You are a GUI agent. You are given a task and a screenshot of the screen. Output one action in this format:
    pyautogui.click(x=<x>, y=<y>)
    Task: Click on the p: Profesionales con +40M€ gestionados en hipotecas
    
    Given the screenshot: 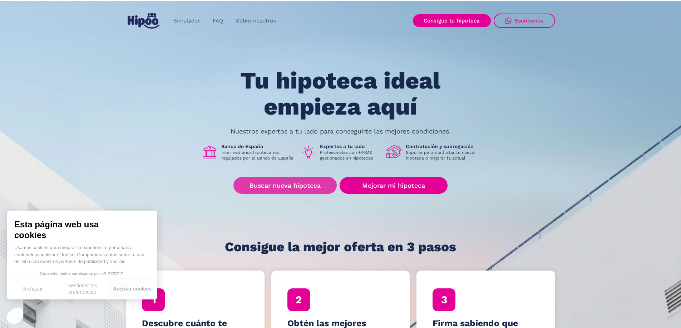 What is the action you would take?
    pyautogui.click(x=350, y=155)
    